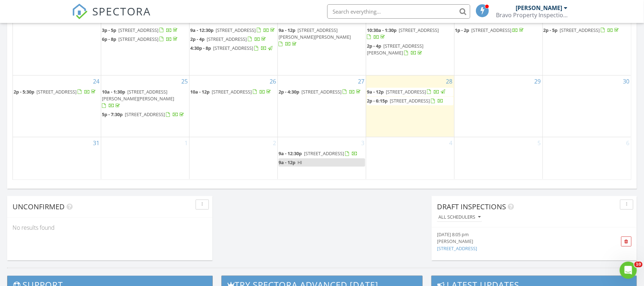 Image resolution: width=644 pixels, height=286 pixels. What do you see at coordinates (451, 143) in the screenshot?
I see `a: Go to September 4, 2025` at bounding box center [451, 143].